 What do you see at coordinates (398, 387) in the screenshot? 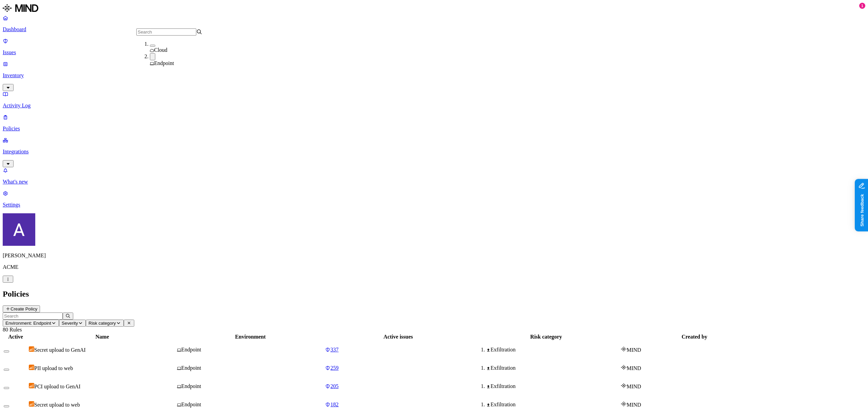
I see `a: 205` at bounding box center [398, 387].